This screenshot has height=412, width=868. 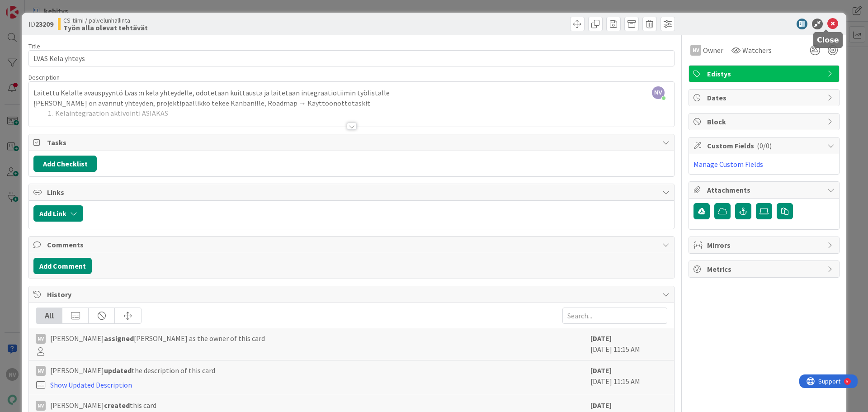 I want to click on span: Tasks, so click(x=352, y=143).